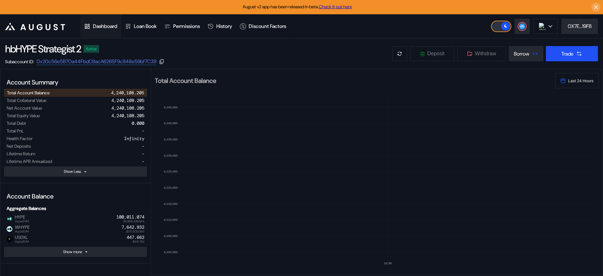  What do you see at coordinates (20, 138) in the screenshot?
I see `div: Health Factor` at bounding box center [20, 138].